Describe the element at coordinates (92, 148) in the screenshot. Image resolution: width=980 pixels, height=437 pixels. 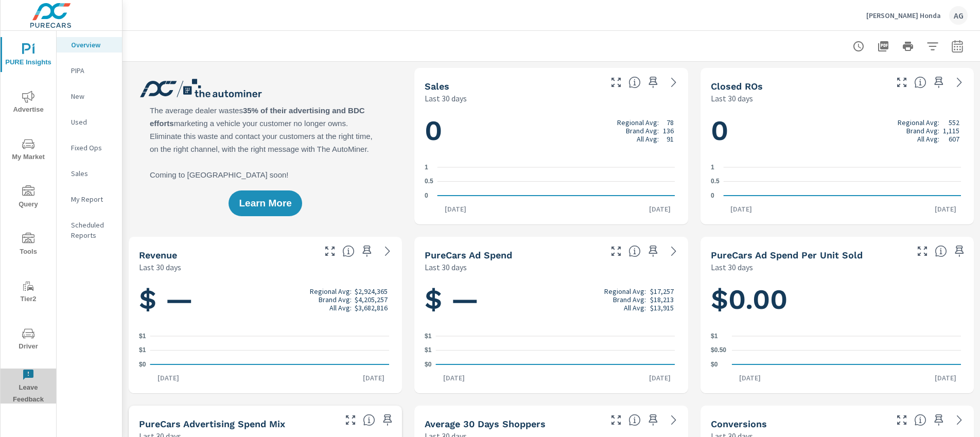
I see `p: Fixed Ops` at that location.